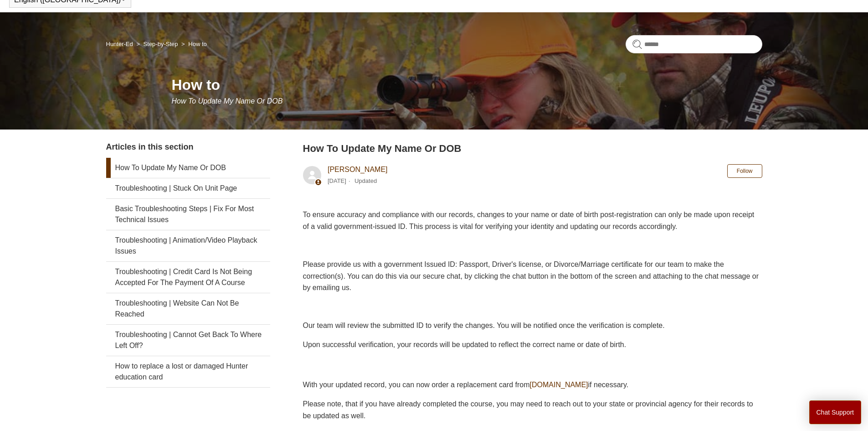 The height and width of the screenshot is (431, 868). What do you see at coordinates (835, 412) in the screenshot?
I see `div: Chat Support` at bounding box center [835, 412].